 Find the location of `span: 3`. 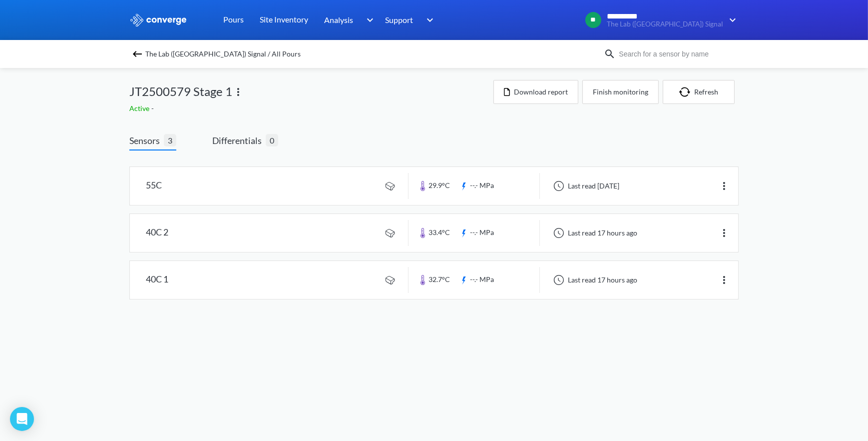

span: 3 is located at coordinates (170, 140).